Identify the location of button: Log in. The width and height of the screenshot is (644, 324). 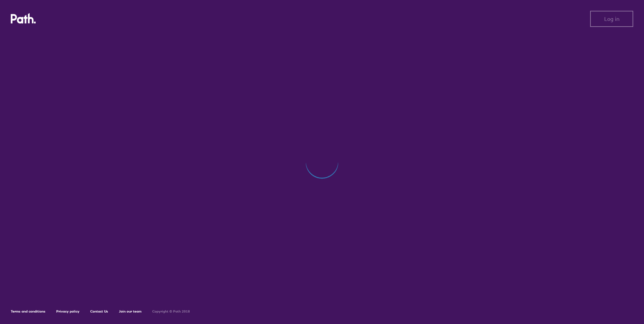
(612, 19).